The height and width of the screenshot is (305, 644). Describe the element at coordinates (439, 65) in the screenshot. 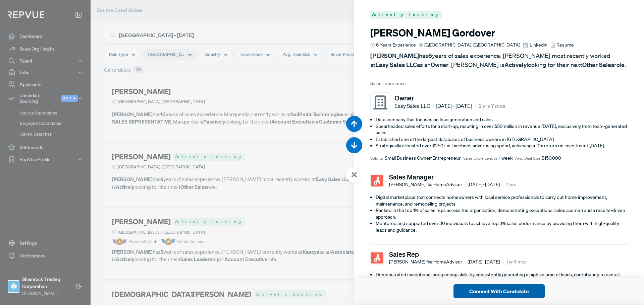

I see `strong: Owner` at that location.